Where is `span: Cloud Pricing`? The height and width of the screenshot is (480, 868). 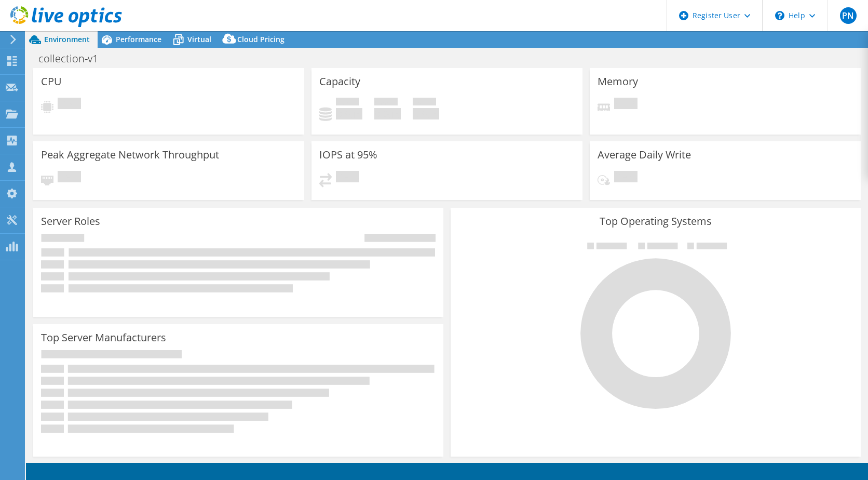
span: Cloud Pricing is located at coordinates (260, 39).